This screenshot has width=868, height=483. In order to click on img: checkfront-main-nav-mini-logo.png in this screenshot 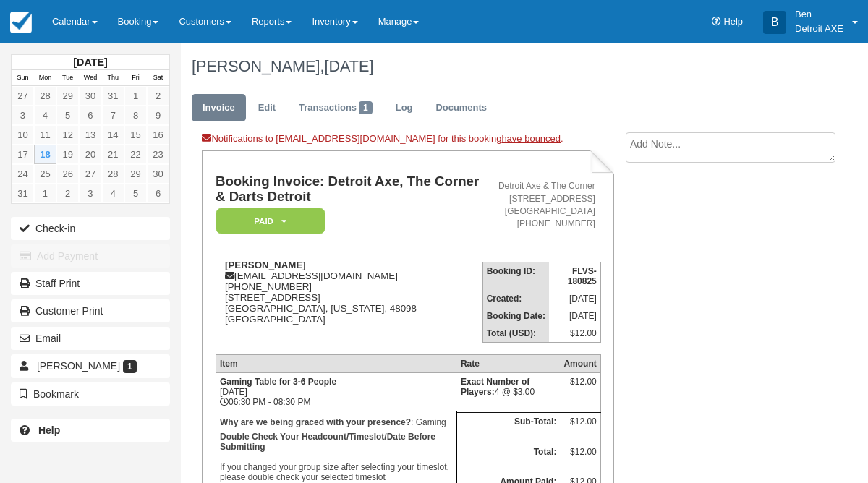, I will do `click(21, 23)`.